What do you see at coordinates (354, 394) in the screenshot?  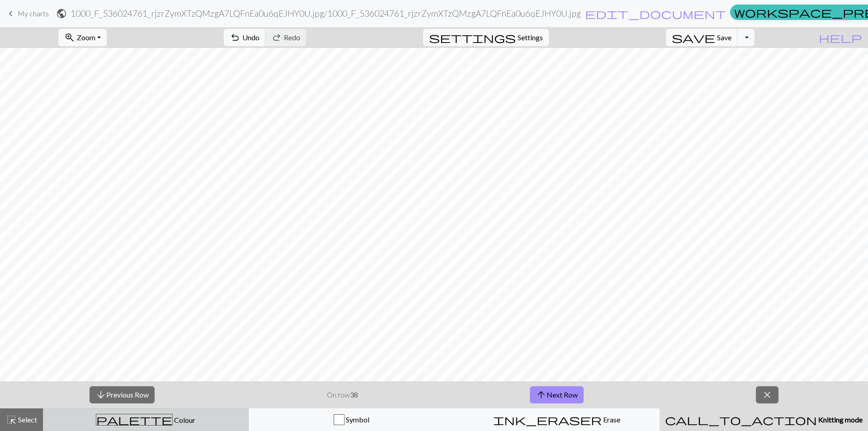 I see `strong: 38` at bounding box center [354, 394].